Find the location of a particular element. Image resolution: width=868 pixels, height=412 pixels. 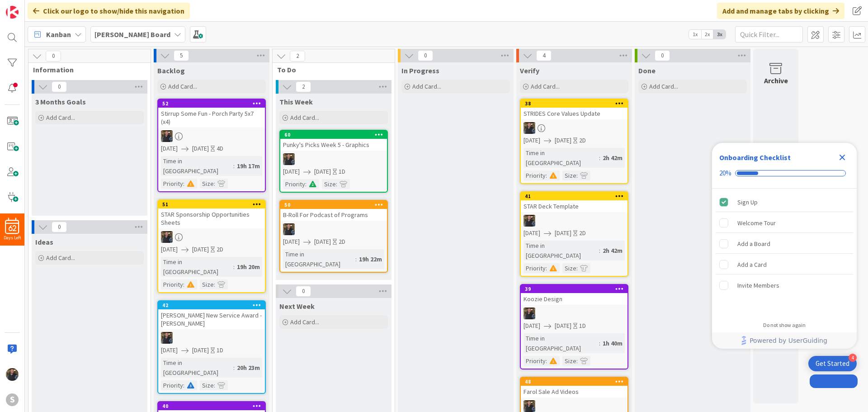

div: Stirrup Some Fun - Porch Party 5x7 (x4) is located at coordinates (211, 117).